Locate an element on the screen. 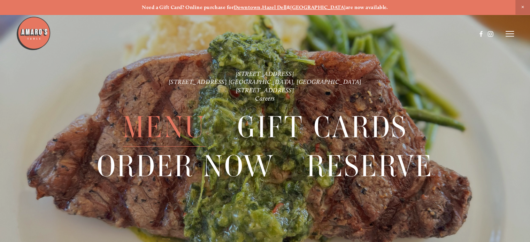 The height and width of the screenshot is (242, 530). img: Amaro's Table is located at coordinates (33, 33).